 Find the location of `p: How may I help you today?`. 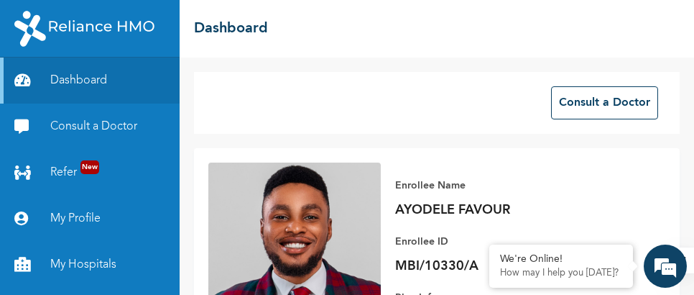

p: How may I help you today? is located at coordinates (561, 273).